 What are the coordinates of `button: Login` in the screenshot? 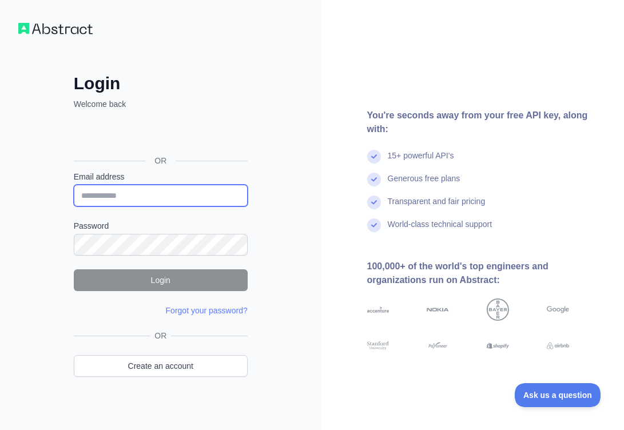 It's located at (161, 280).